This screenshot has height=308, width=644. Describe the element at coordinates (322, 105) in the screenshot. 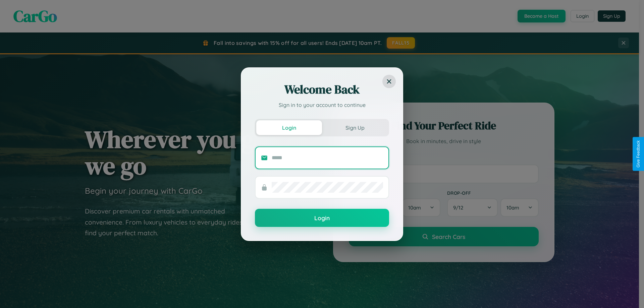

I see `p: Sign in to your account to continue` at that location.